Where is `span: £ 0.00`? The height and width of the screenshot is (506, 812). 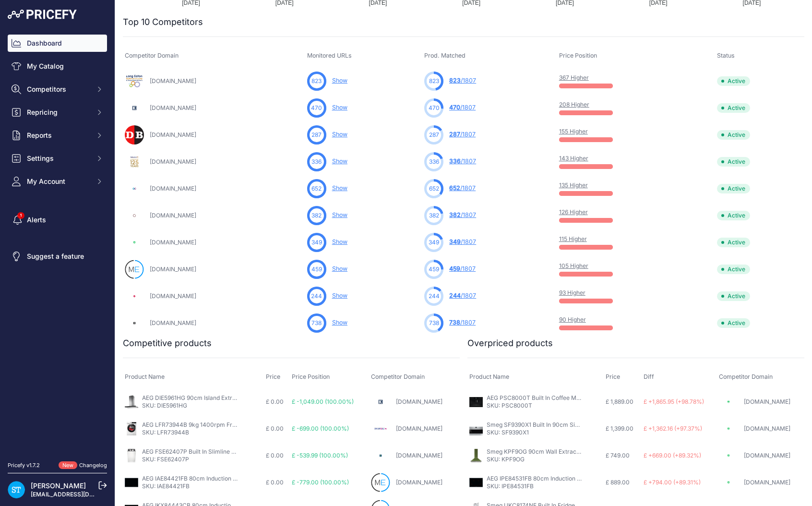
span: £ 0.00 is located at coordinates (274, 401).